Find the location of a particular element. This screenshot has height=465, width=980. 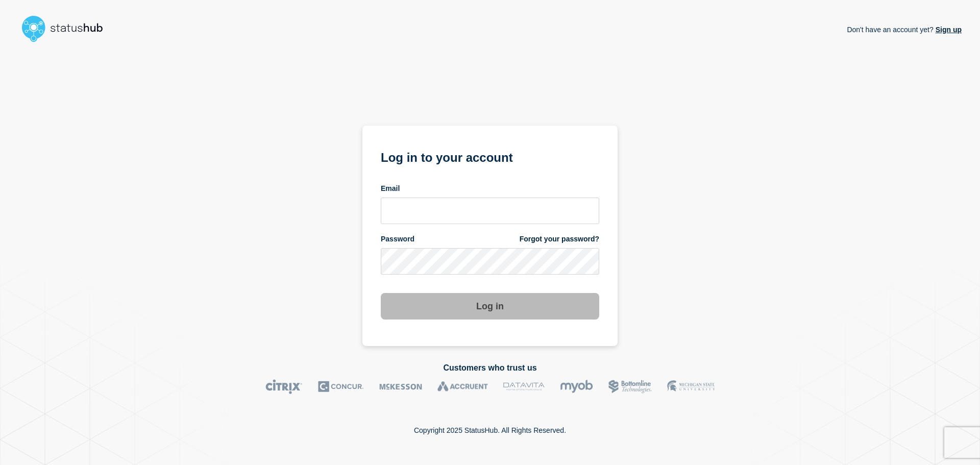

img: Bottomline logo is located at coordinates (630, 387).